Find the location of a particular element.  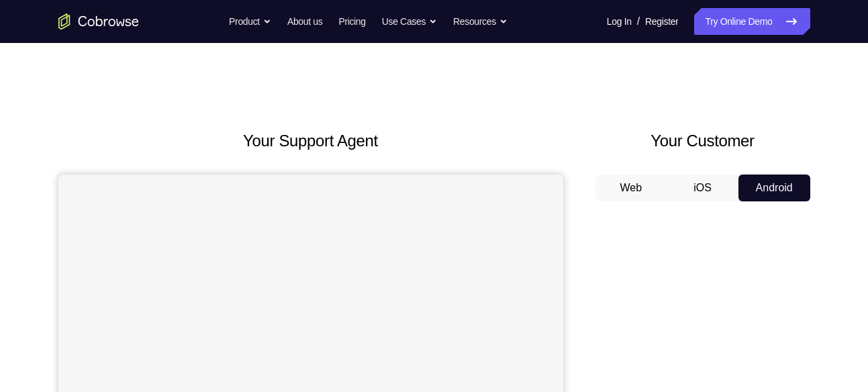

a: Register is located at coordinates (661, 21).